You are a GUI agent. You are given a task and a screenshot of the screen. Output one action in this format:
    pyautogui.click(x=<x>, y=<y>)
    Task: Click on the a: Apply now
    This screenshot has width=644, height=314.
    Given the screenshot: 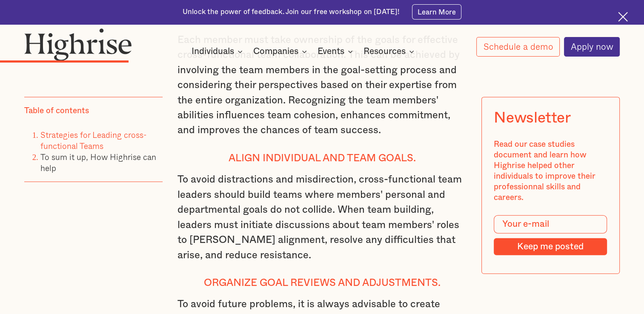 What is the action you would take?
    pyautogui.click(x=592, y=47)
    